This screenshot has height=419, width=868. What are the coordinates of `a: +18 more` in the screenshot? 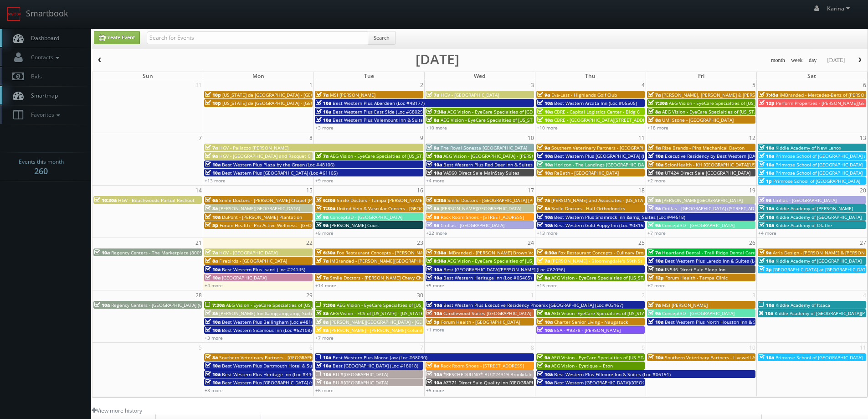 It's located at (658, 128).